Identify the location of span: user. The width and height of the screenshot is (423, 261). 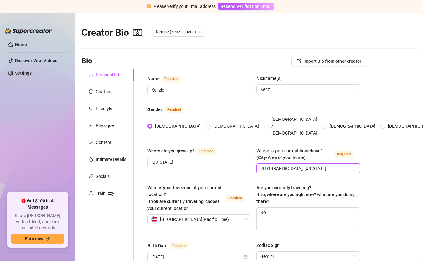
(91, 75).